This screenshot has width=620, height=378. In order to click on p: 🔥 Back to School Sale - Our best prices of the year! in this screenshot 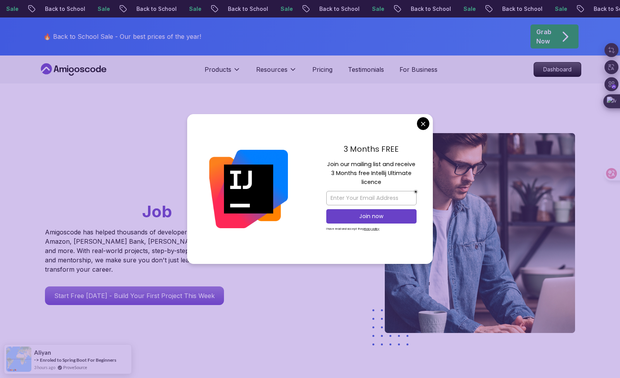, I will do `click(122, 36)`.